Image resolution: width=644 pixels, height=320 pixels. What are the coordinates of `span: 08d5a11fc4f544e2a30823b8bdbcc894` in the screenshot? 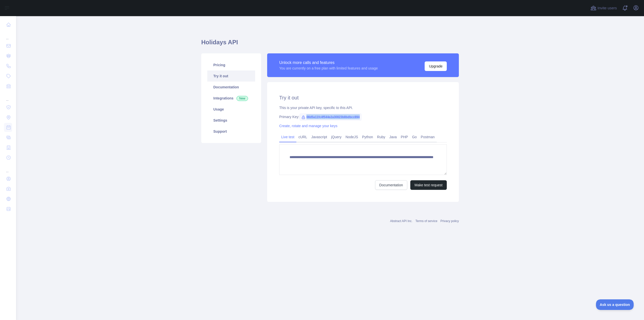 It's located at (331, 117).